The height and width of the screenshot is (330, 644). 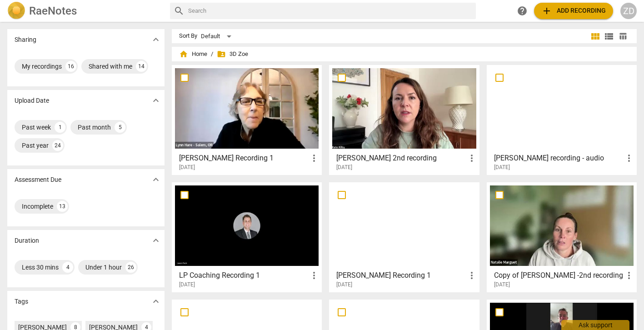 What do you see at coordinates (609, 36) in the screenshot?
I see `span: view_list` at bounding box center [609, 36].